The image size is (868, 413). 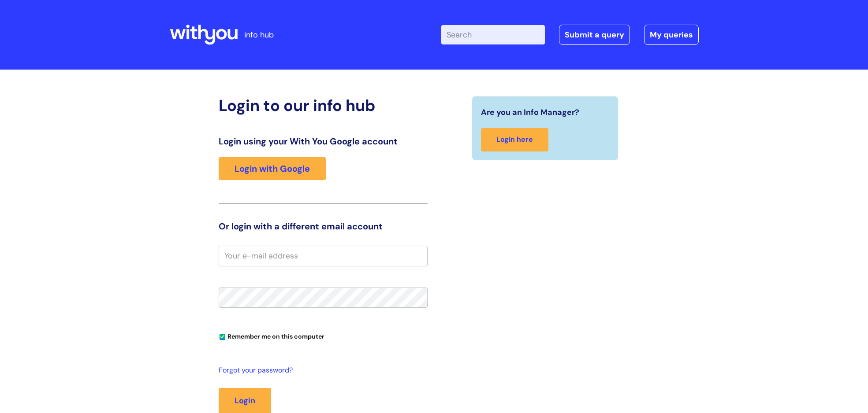 I want to click on input: Your e-mail address, so click(x=323, y=256).